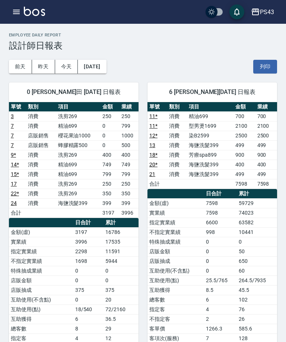 This screenshot has height=342, width=286. What do you see at coordinates (20, 67) in the screenshot?
I see `button: 前天` at bounding box center [20, 67].